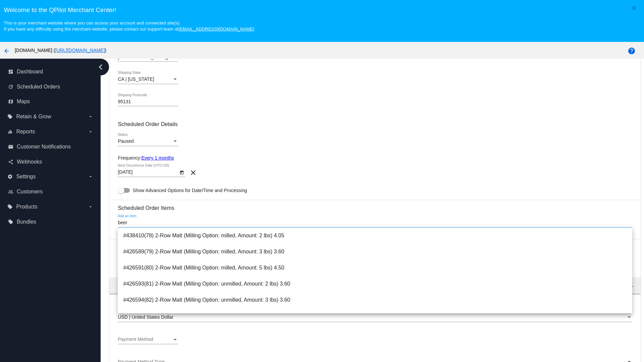  What do you see at coordinates (130, 286) in the screenshot?
I see `span: Order total` at bounding box center [130, 286].